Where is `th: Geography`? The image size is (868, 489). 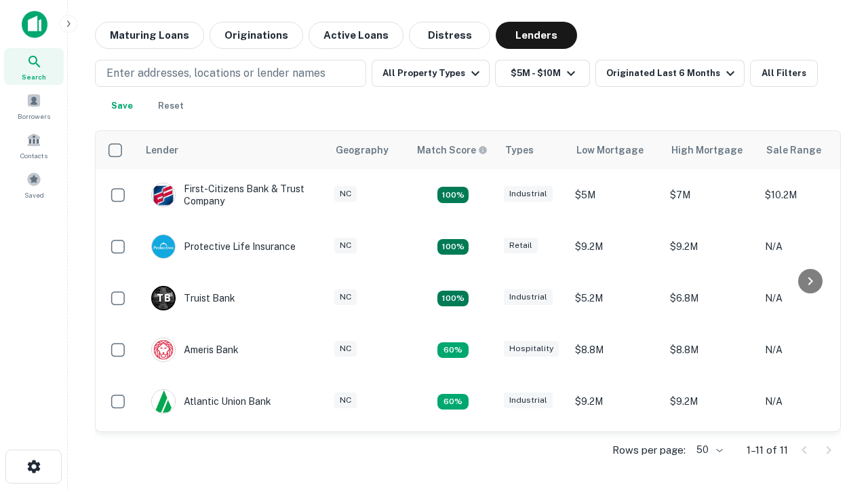 th: Geography is located at coordinates (368, 150).